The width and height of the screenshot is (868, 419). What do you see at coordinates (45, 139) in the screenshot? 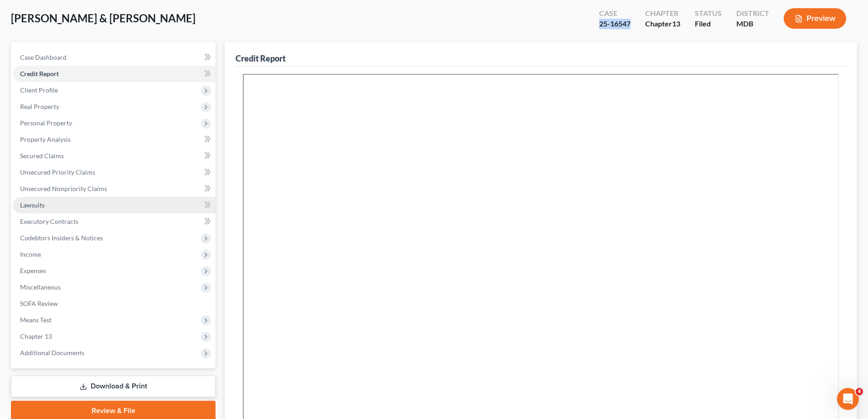
I see `span: Property Analysis` at bounding box center [45, 139].